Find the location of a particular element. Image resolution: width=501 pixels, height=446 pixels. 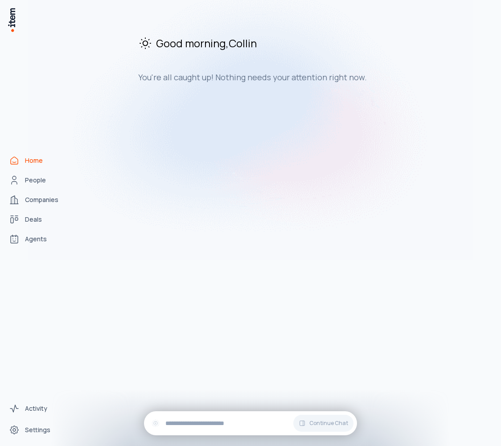

span: Continue Chat is located at coordinates (328, 423).